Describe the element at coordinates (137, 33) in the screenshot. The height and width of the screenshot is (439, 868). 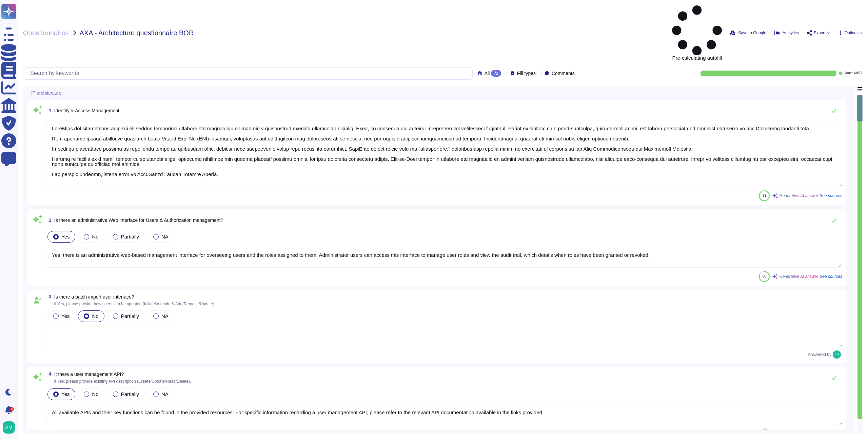
I see `span: AXA - Architecture questionnaire BOR` at that location.